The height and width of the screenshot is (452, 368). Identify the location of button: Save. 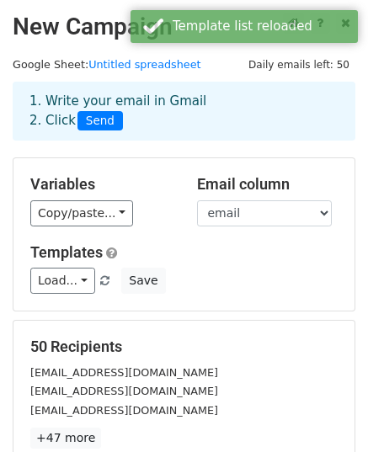
(143, 280).